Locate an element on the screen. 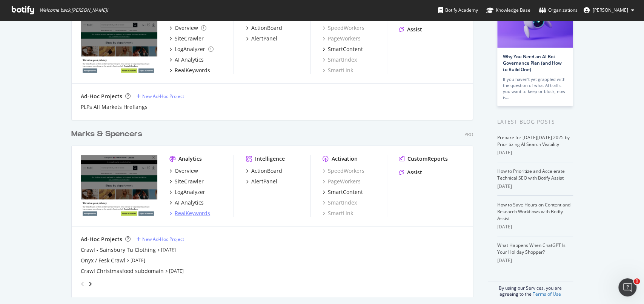 This screenshot has height=304, width=644. img: www.marksandspencer.com is located at coordinates (119, 42).